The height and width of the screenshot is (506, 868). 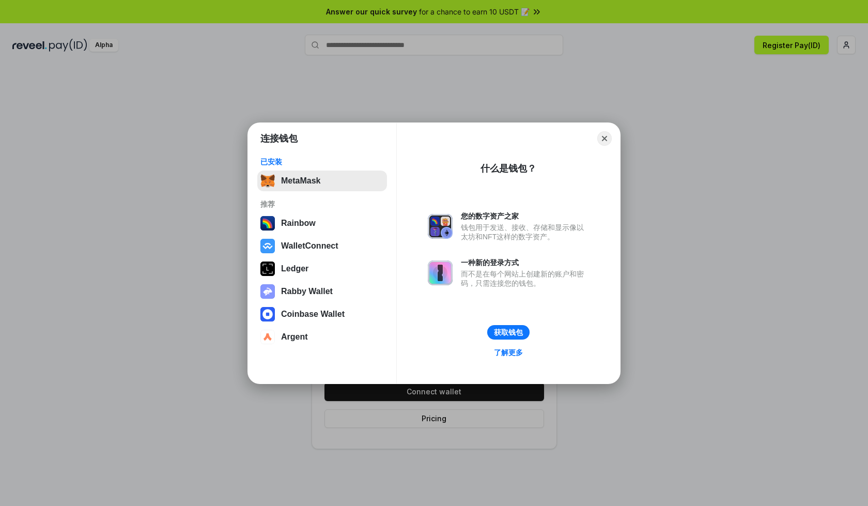 I want to click on div: Rainbow, so click(x=298, y=223).